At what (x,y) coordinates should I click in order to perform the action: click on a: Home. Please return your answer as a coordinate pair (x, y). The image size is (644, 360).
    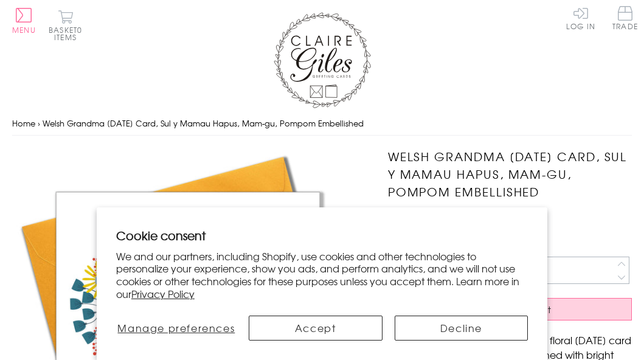
    Looking at the image, I should click on (23, 123).